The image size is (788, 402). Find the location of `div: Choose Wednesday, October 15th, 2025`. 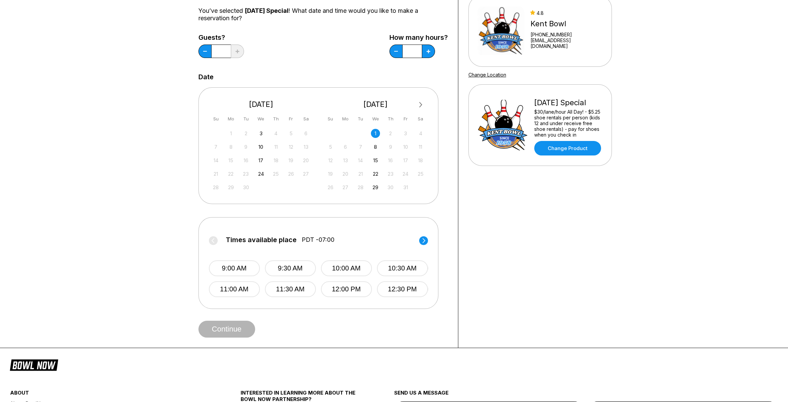

div: Choose Wednesday, October 15th, 2025 is located at coordinates (375, 160).